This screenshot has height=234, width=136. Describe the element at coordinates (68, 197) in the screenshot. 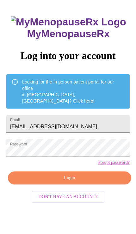

I see `button: Don't have an account?` at that location.